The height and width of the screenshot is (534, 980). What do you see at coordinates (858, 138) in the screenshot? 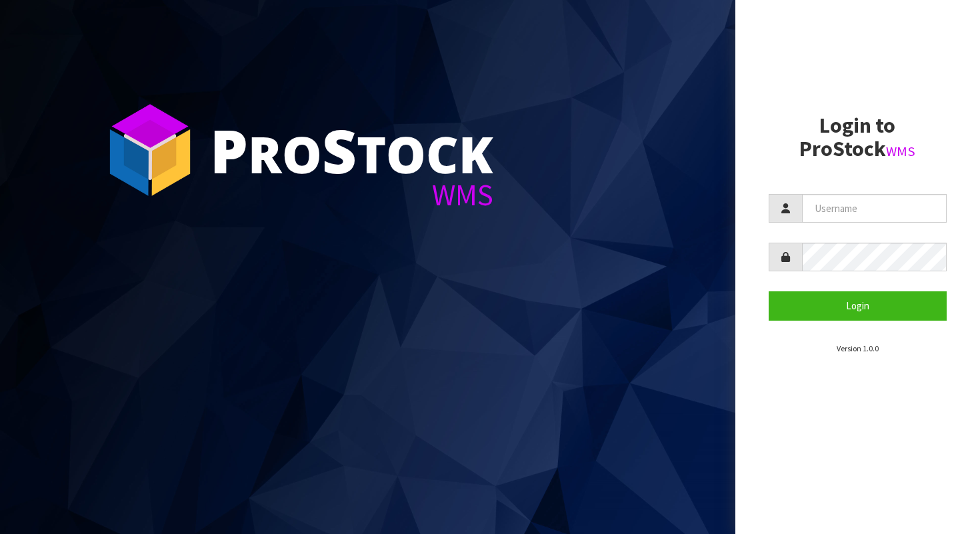
I see `h2: Login to ProStock` at bounding box center [858, 138].